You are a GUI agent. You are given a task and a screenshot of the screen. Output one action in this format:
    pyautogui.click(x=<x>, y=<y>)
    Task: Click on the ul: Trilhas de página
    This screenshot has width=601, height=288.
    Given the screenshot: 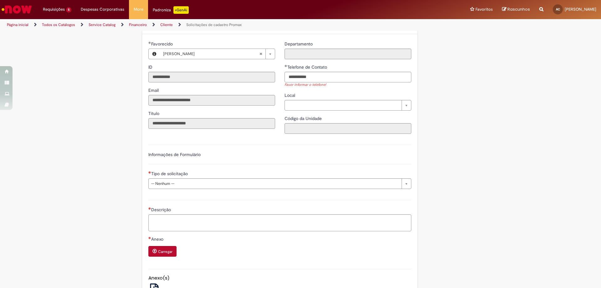 What is the action you would take?
    pyautogui.click(x=200, y=25)
    